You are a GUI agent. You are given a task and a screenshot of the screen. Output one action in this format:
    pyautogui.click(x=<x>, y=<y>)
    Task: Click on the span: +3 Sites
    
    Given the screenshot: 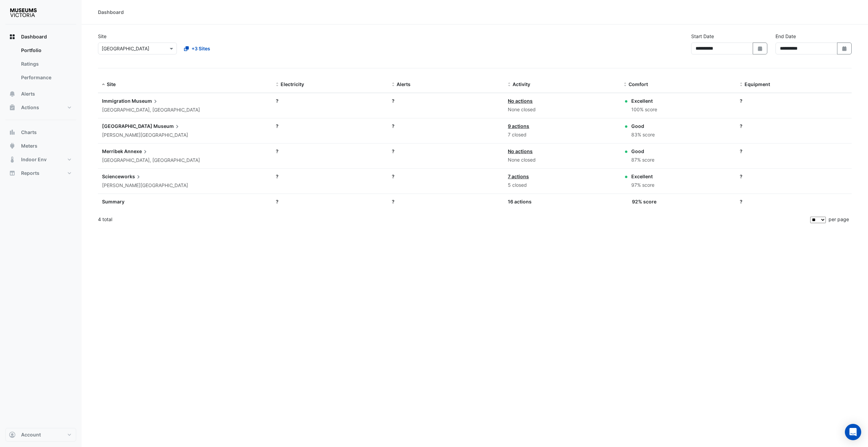 What is the action you would take?
    pyautogui.click(x=201, y=48)
    